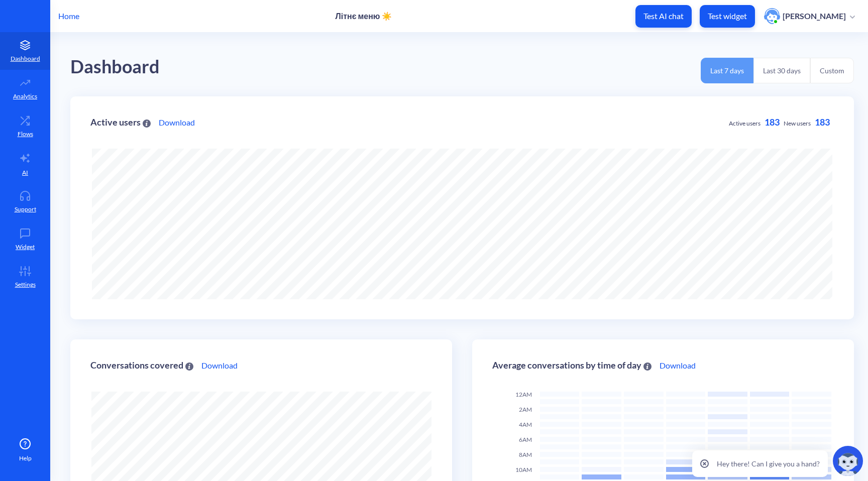  What do you see at coordinates (572, 365) in the screenshot?
I see `div: Average conversations by time of day` at bounding box center [572, 365].